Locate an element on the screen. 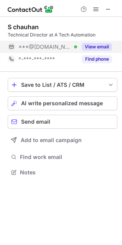 The width and height of the screenshot is (122, 245). span: Find work email is located at coordinates (67, 157).